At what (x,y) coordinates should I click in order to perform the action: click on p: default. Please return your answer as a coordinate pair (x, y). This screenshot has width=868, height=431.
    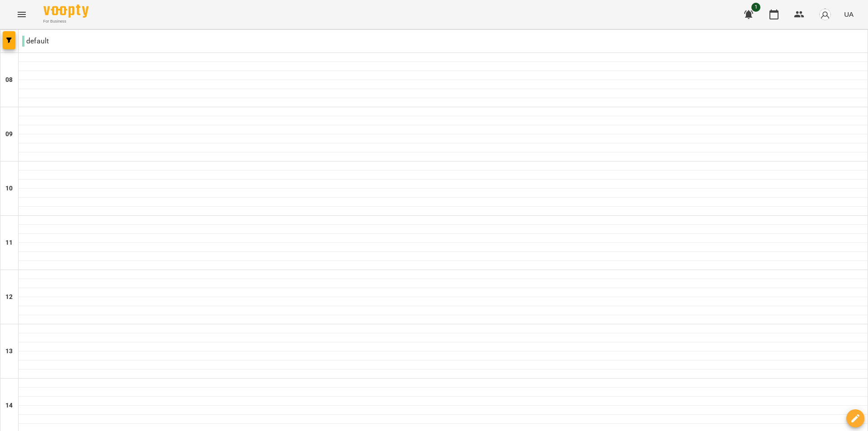
    Looking at the image, I should click on (35, 41).